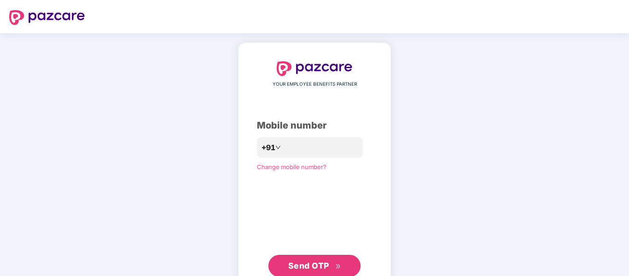  What do you see at coordinates (315, 125) in the screenshot?
I see `div: Mobile number` at bounding box center [315, 125].